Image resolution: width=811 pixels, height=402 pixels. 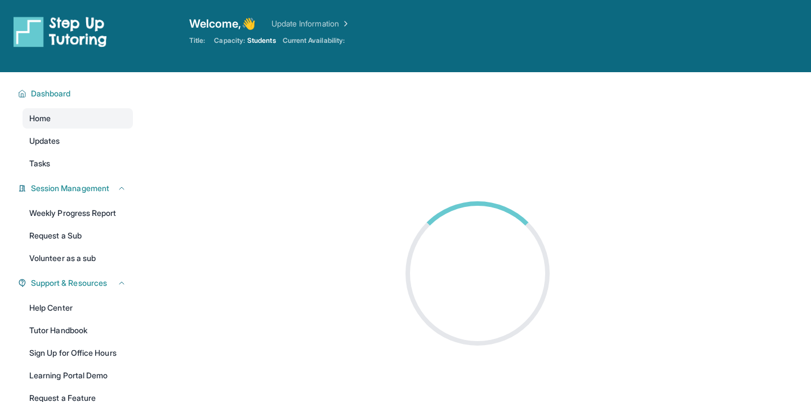 What do you see at coordinates (229, 41) in the screenshot?
I see `span: Capacity:` at bounding box center [229, 41].